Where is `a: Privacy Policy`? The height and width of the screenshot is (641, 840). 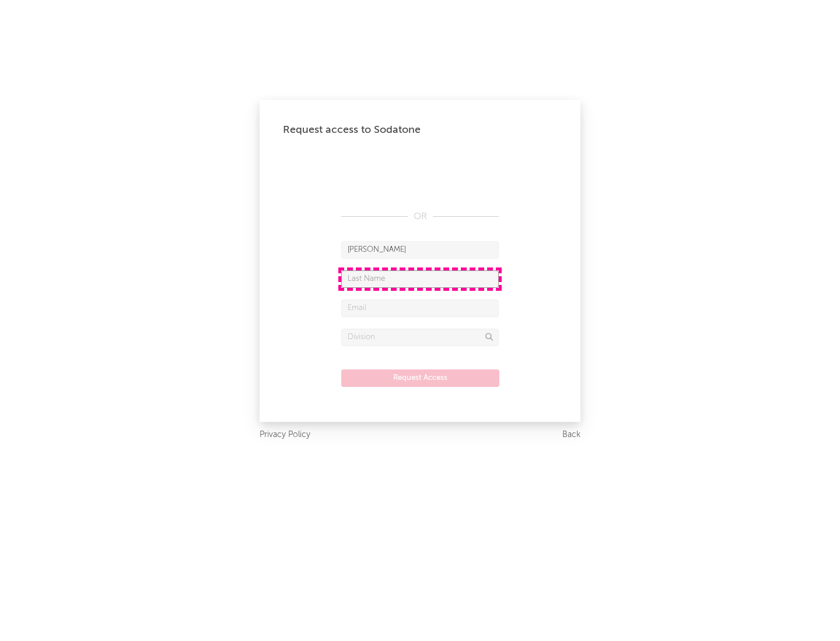 a: Privacy Policy is located at coordinates (285, 435).